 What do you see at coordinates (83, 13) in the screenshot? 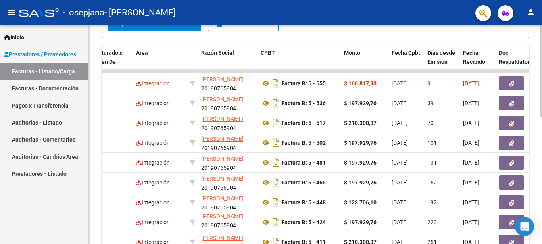
I see `span: - osepjana` at bounding box center [83, 13].